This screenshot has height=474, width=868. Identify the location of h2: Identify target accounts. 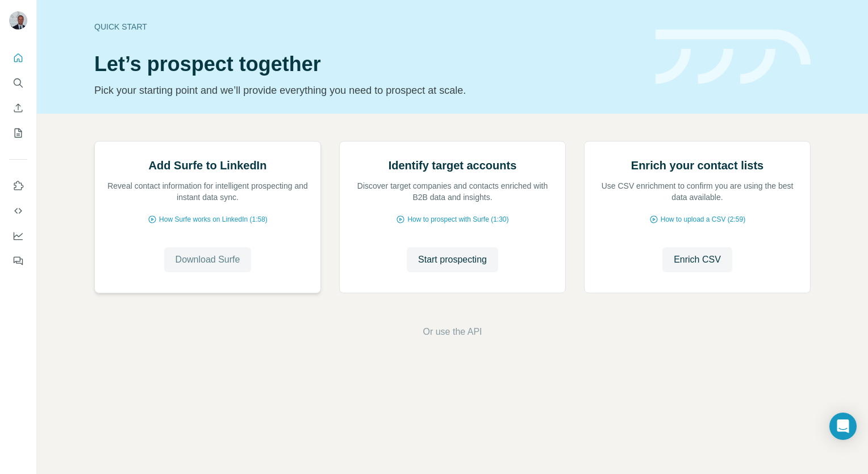
(452, 165).